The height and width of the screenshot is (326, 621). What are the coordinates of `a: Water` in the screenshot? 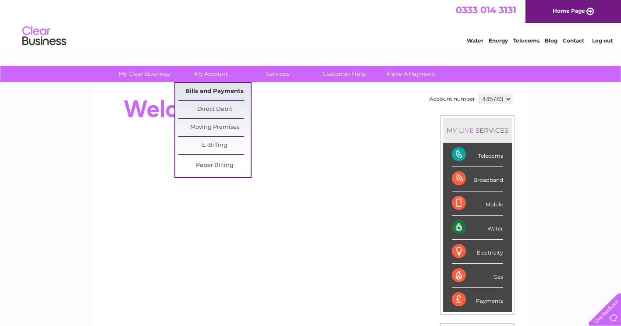 It's located at (475, 40).